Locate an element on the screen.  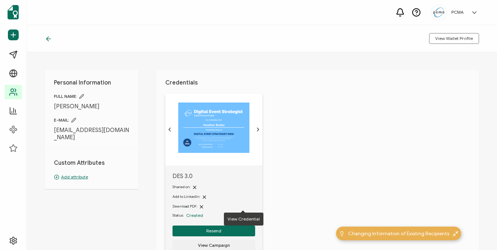
h1: Custom Attributes is located at coordinates (92, 163).